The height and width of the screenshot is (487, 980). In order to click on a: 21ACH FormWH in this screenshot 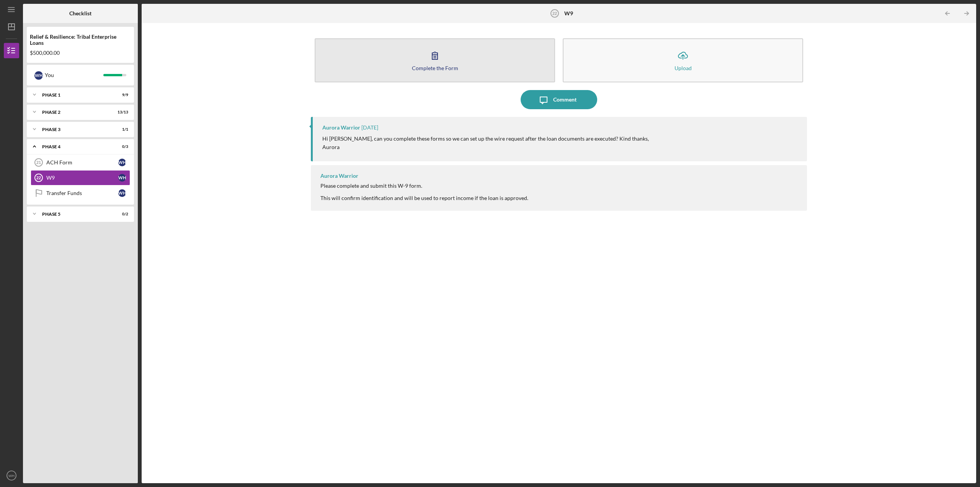, I will do `click(80, 162)`.